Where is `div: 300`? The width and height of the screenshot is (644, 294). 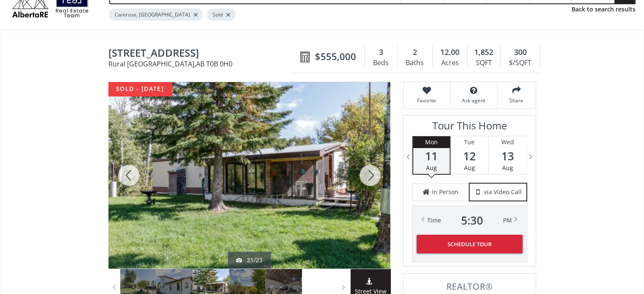
div: 300 is located at coordinates (520, 52).